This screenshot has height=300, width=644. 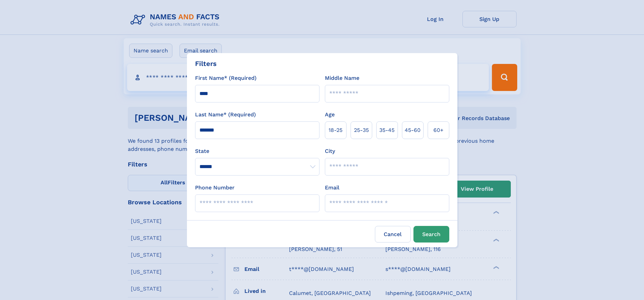 What do you see at coordinates (330, 151) in the screenshot?
I see `label: City` at bounding box center [330, 151].